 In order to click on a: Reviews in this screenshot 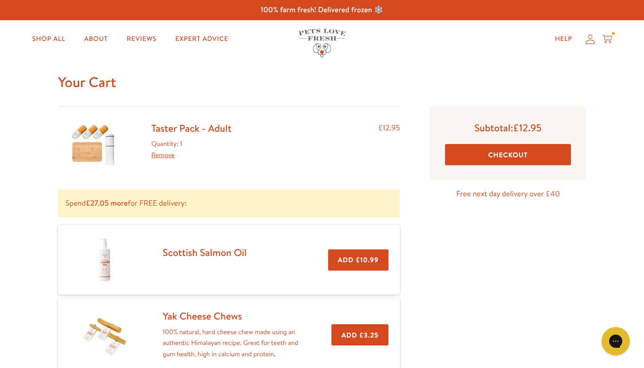, I will do `click(141, 39)`.